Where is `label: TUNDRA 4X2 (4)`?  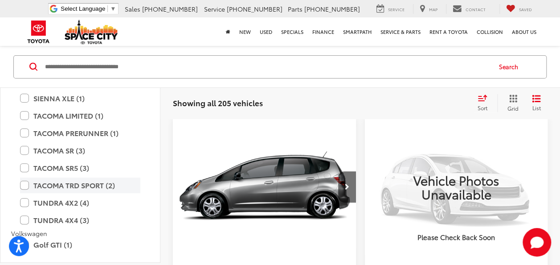
label: TUNDRA 4X2 (4) is located at coordinates (80, 202).